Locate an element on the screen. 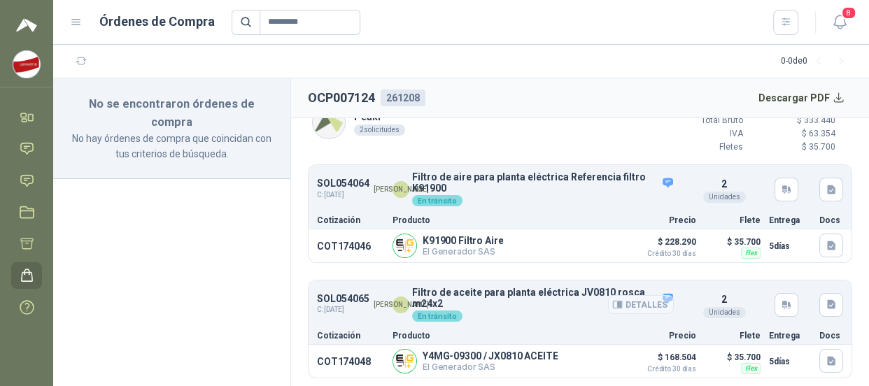 This screenshot has width=869, height=386. p: $ 63.354 is located at coordinates (794, 134).